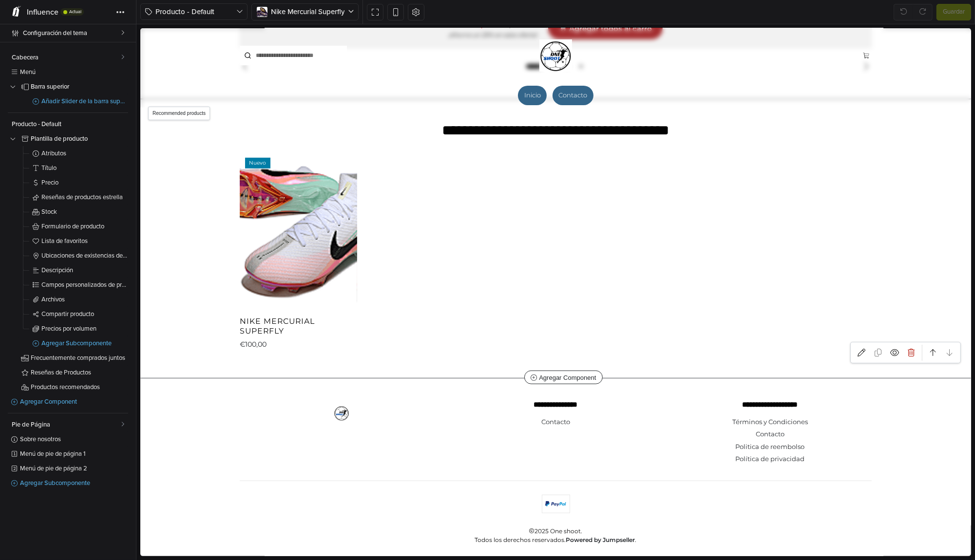  What do you see at coordinates (74, 454) in the screenshot?
I see `span: Menú de pie de página 1` at bounding box center [74, 454].